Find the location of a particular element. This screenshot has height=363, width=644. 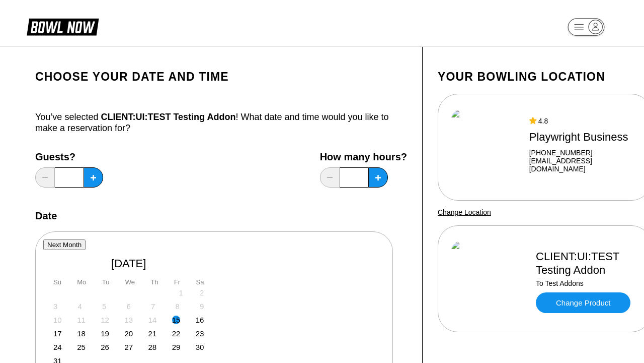

a: Change Location is located at coordinates (465, 212).